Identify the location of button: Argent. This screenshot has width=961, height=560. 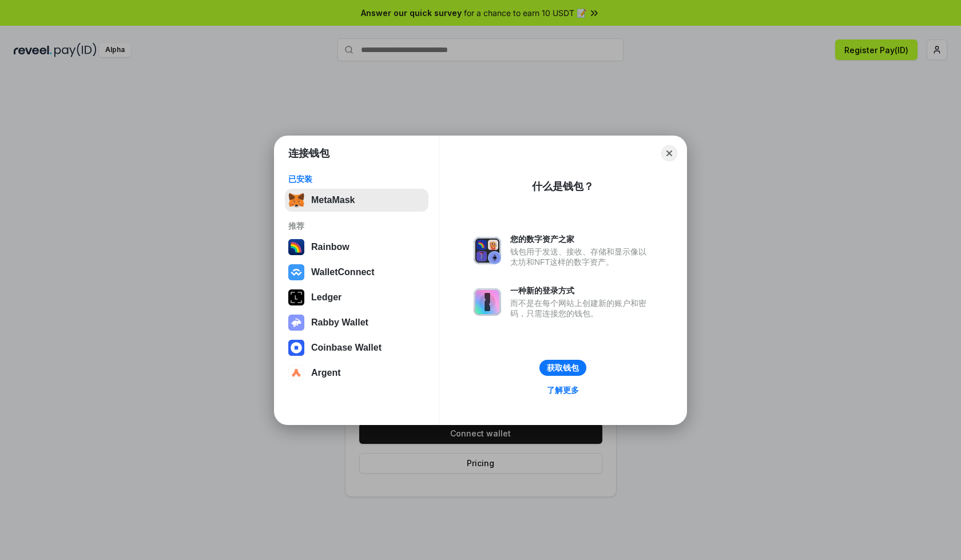
(356, 373).